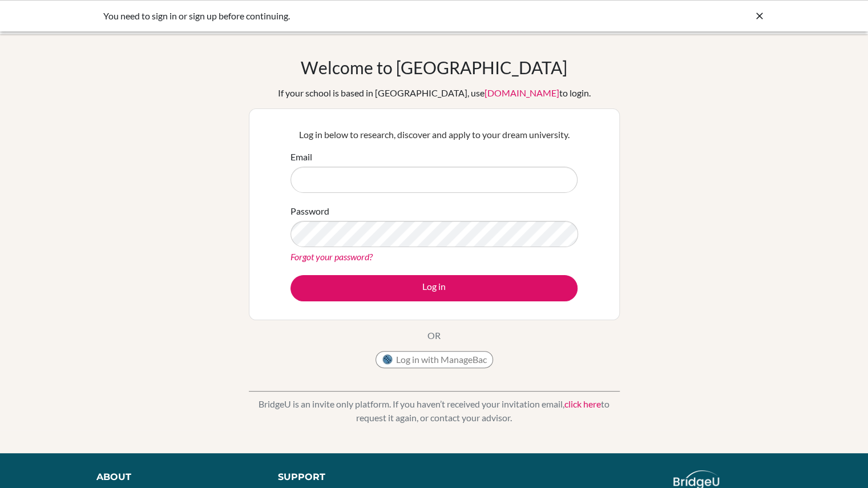 The height and width of the screenshot is (488, 868). Describe the element at coordinates (174, 477) in the screenshot. I see `div: About` at that location.